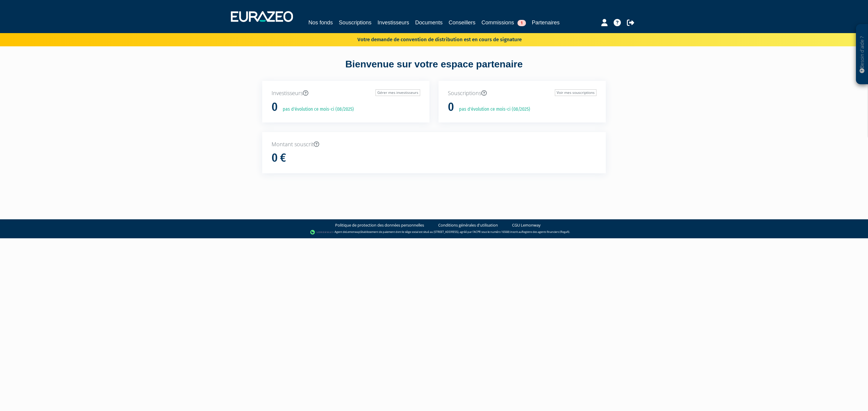 The width and height of the screenshot is (868, 411). What do you see at coordinates (504, 23) in the screenshot?
I see `a: Commissions1` at bounding box center [504, 23].